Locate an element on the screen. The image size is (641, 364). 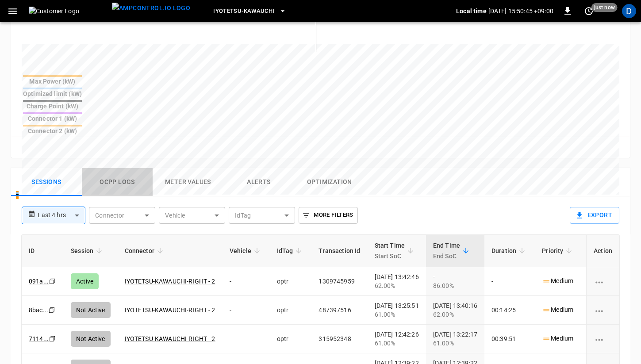
button: Meter Values is located at coordinates (188, 182).